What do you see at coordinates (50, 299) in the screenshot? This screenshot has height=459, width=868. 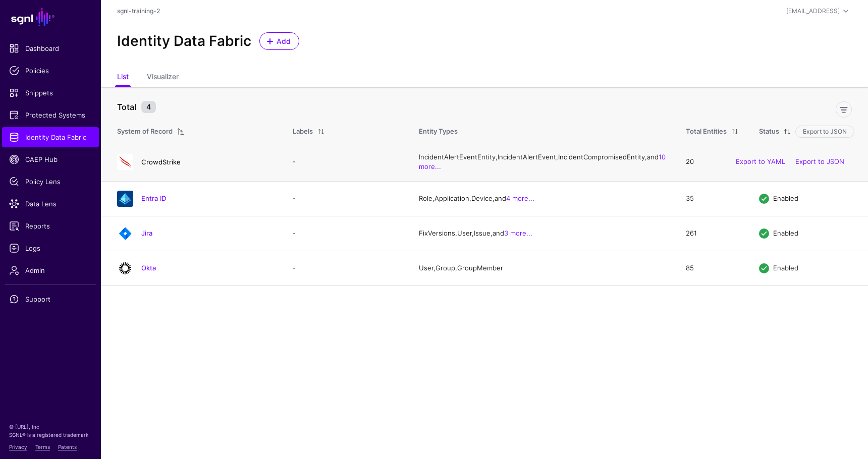 I see `span: Support` at bounding box center [50, 299].